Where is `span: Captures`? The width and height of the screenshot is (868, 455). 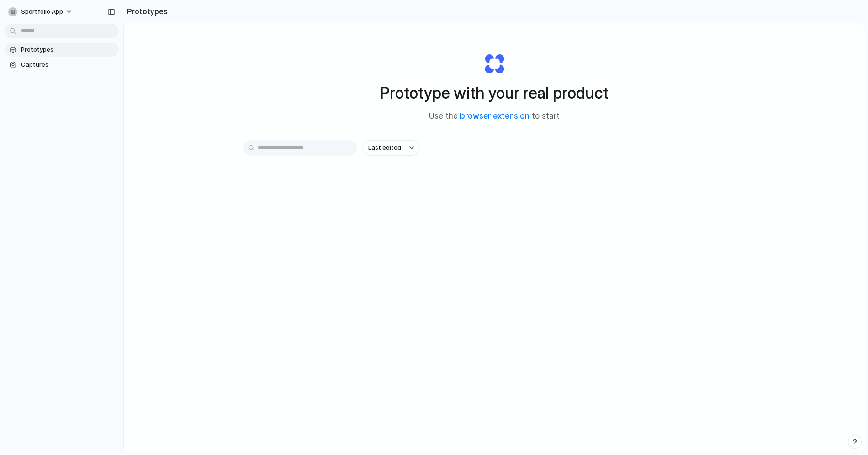 span: Captures is located at coordinates (68, 65).